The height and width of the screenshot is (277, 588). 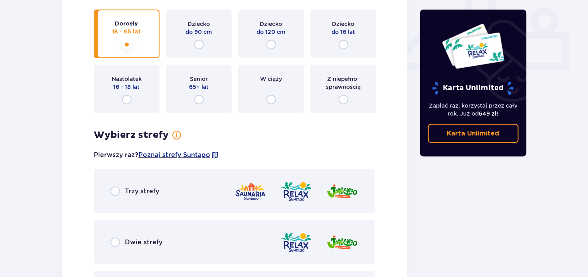 What do you see at coordinates (199, 79) in the screenshot?
I see `p: Senior` at bounding box center [199, 79].